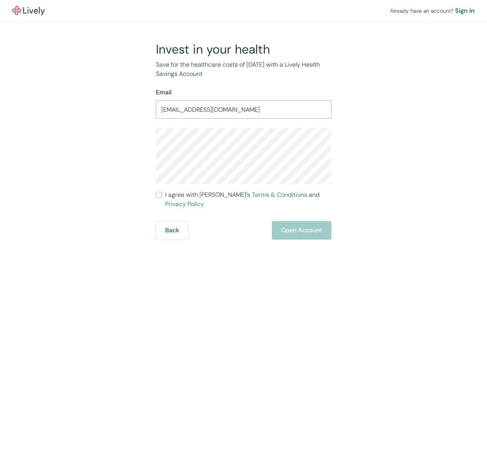 This screenshot has width=487, height=463. What do you see at coordinates (280, 195) in the screenshot?
I see `a: Terms & Conditions` at bounding box center [280, 195].